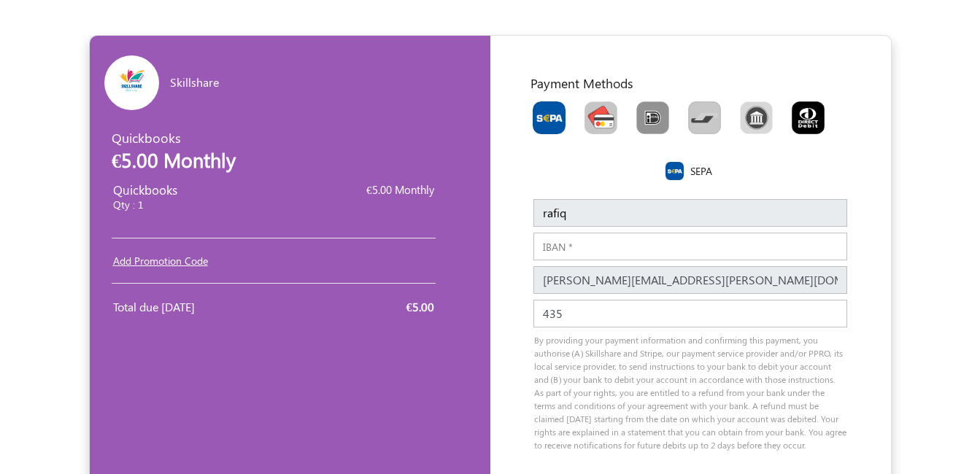  Describe the element at coordinates (600, 117) in the screenshot. I see `img: CardCollection.png` at that location.